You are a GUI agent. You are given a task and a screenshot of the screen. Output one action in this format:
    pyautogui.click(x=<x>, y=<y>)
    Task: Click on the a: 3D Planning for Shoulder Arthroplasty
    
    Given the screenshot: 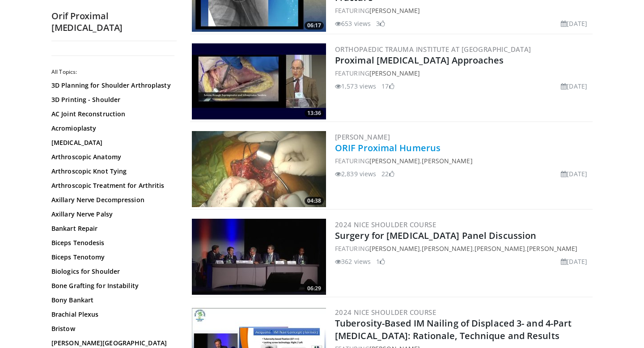 What is the action you would take?
    pyautogui.click(x=112, y=86)
    